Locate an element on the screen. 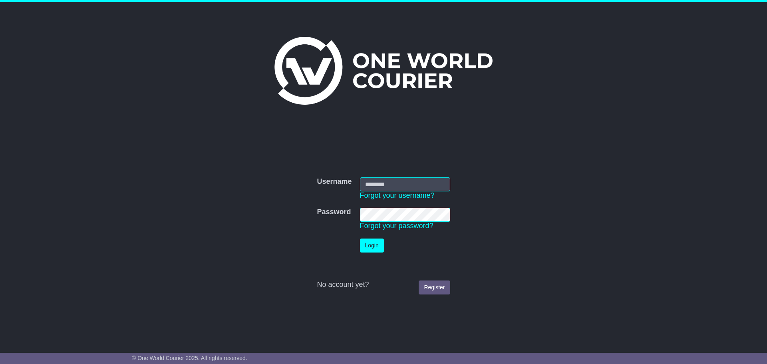  a: Forgot your password? is located at coordinates (397, 226).